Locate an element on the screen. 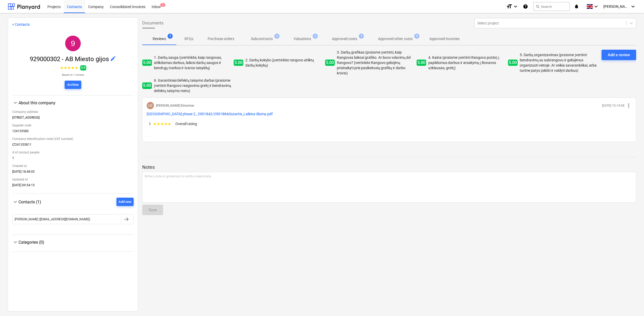  p: Subcontracts is located at coordinates (262, 39).